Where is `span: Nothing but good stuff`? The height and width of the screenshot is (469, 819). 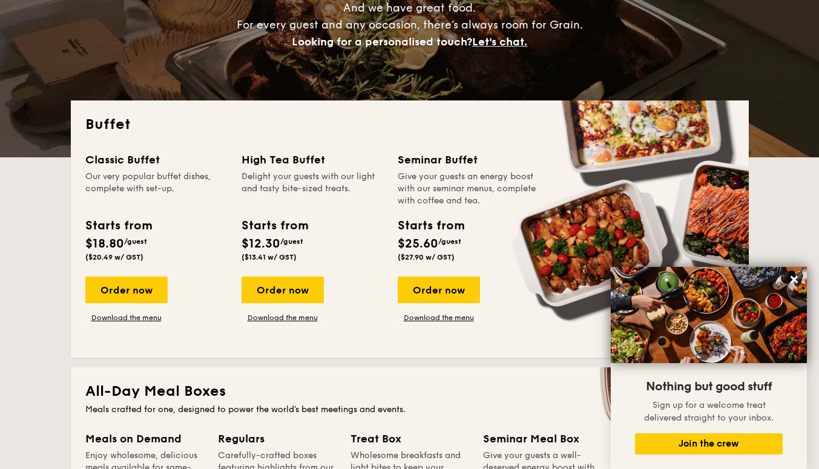
span: Nothing but good stuff is located at coordinates (709, 387).